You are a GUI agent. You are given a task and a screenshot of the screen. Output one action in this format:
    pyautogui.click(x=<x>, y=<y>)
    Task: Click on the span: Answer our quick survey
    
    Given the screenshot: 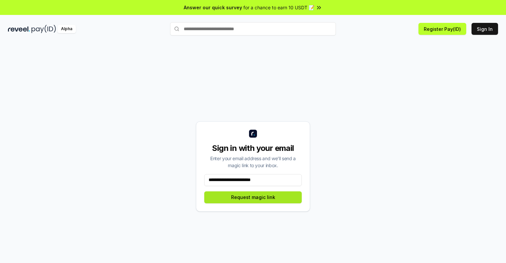 What is the action you would take?
    pyautogui.click(x=213, y=7)
    